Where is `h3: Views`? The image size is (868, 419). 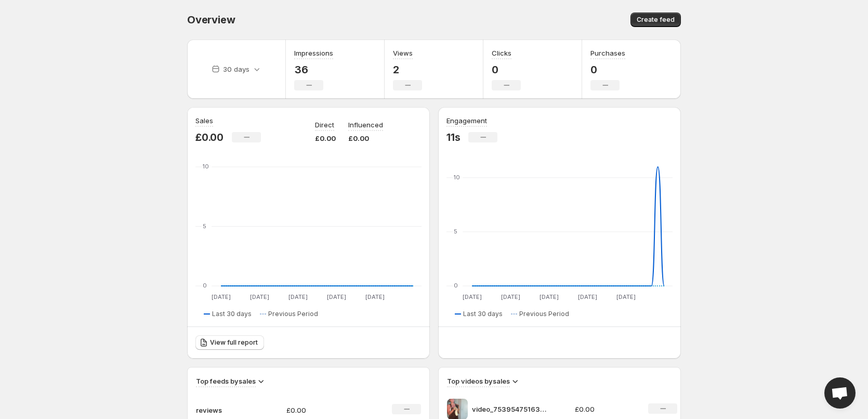 h3: Views is located at coordinates (403, 53).